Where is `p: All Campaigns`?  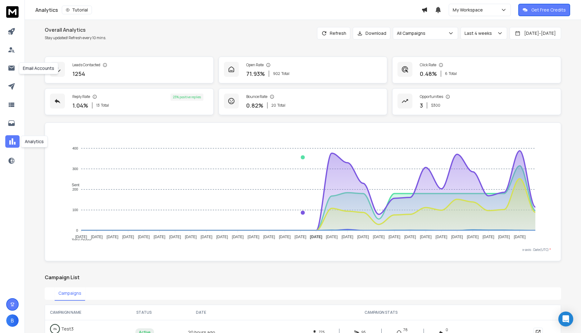
p: All Campaigns is located at coordinates (412, 33).